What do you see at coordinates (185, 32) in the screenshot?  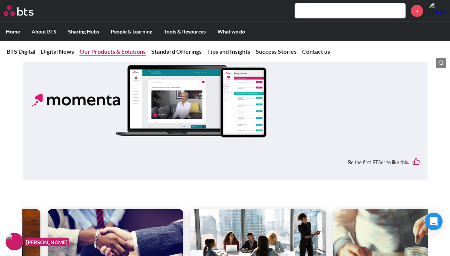 I see `label: Tools & Resources` at bounding box center [185, 32].